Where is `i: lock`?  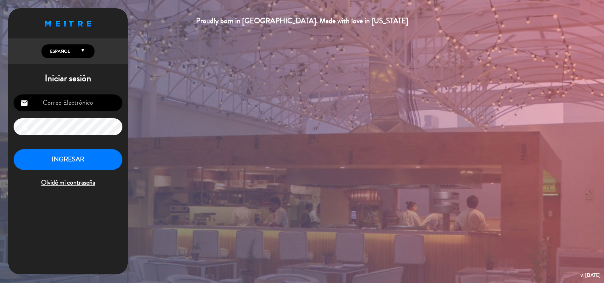 i: lock is located at coordinates (24, 127).